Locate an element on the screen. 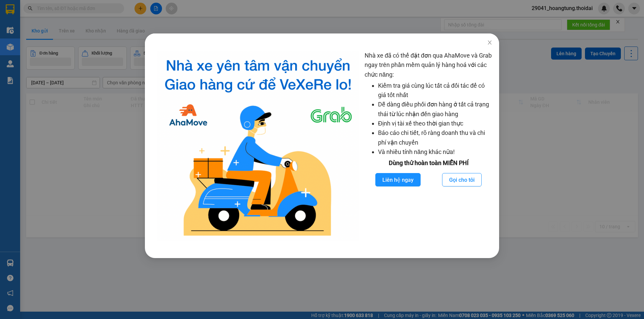 This screenshot has width=644, height=319. li: Báo cáo chi tiết, rõ ràng doanh thu và chi phí vận chuyển is located at coordinates (435, 138).